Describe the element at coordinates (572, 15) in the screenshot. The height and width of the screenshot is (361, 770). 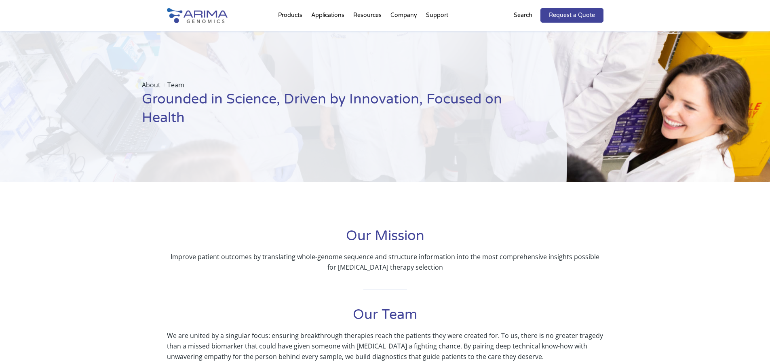
I see `a: Request a Quote` at that location.